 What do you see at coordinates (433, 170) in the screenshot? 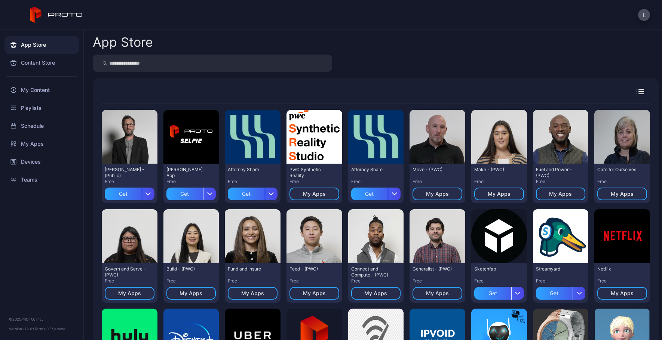
I see `div: Move - (PWC)` at bounding box center [433, 170].